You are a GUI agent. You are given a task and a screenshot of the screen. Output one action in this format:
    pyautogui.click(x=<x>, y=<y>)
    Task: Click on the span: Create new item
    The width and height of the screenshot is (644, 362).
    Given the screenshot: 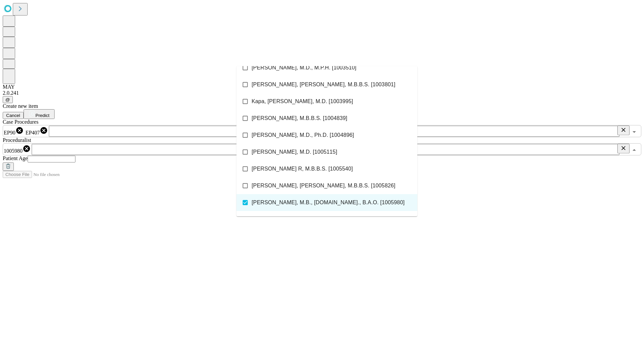 What is the action you would take?
    pyautogui.click(x=20, y=106)
    